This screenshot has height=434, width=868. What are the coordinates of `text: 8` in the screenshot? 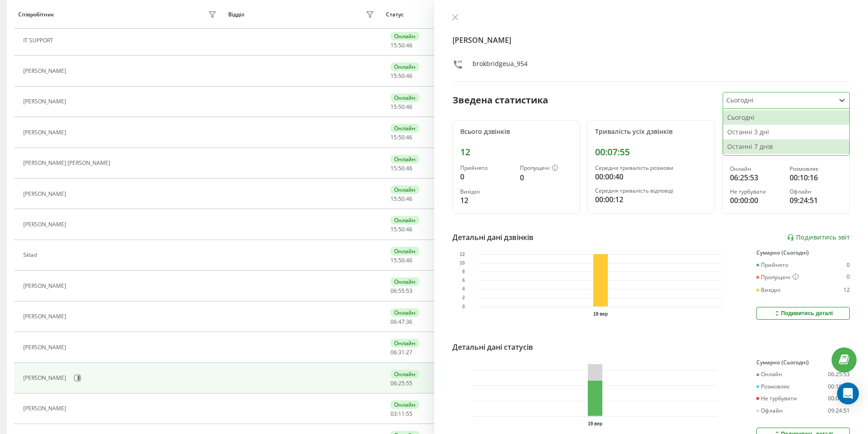 It's located at (464, 272).